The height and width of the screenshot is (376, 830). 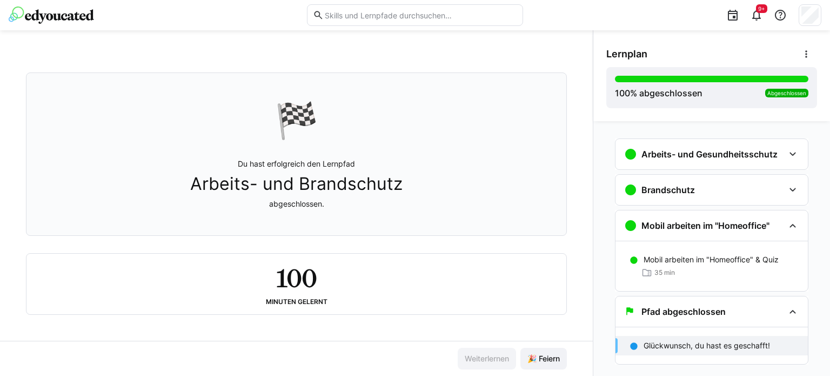 I want to click on button: 🎉 Feiern, so click(x=544, y=358).